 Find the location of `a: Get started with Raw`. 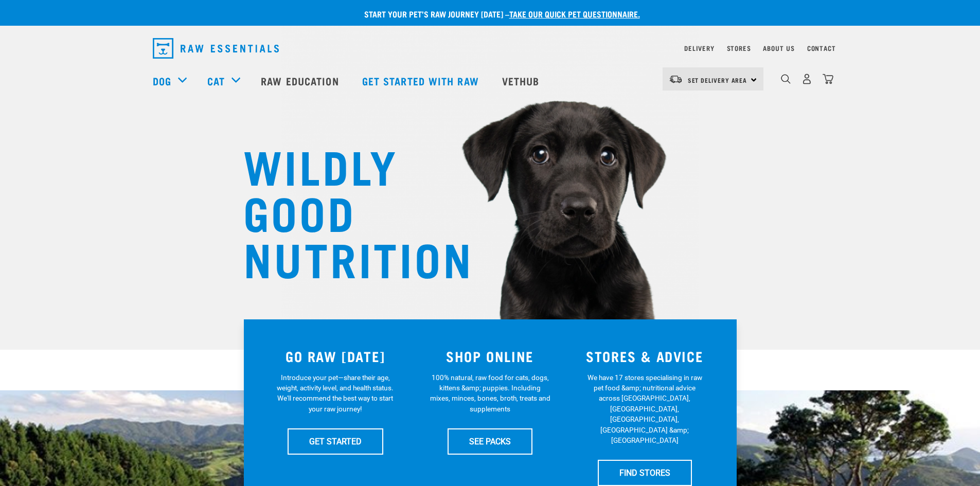

a: Get started with Raw is located at coordinates (422, 81).